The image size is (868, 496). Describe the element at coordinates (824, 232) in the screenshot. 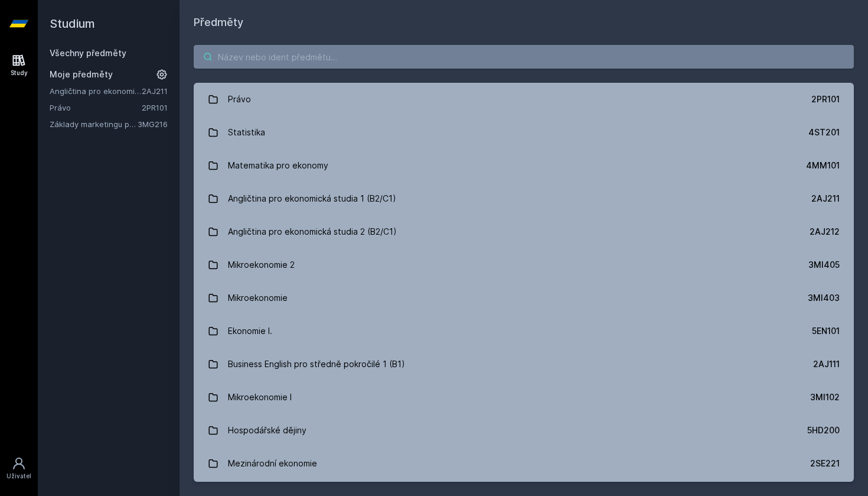

I see `div: 2AJ212` at that location.